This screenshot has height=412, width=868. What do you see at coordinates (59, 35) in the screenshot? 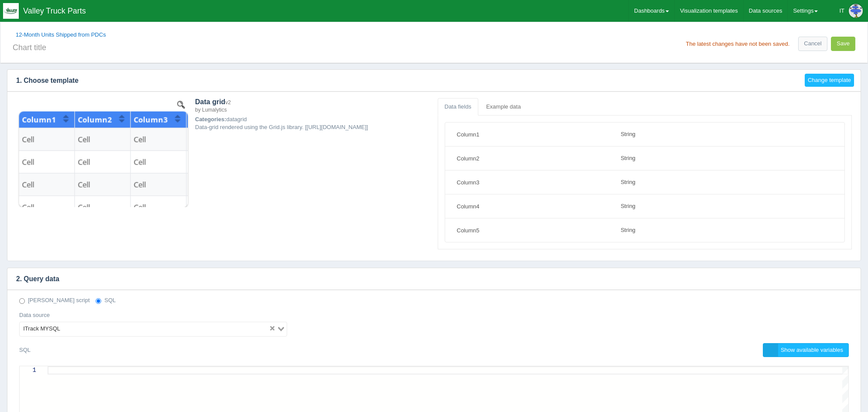
I see `a: 12-Month Units Shipped from PDCs` at bounding box center [59, 35].